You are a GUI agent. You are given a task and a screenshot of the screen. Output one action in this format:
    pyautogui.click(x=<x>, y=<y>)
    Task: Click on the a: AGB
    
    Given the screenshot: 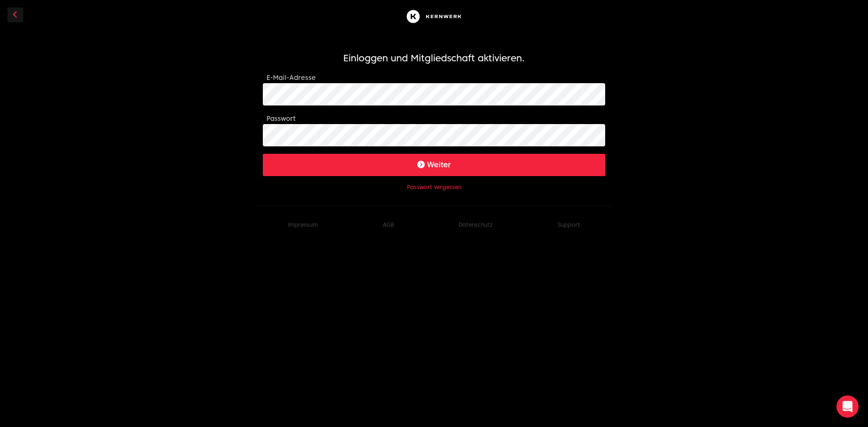 What is the action you would take?
    pyautogui.click(x=389, y=225)
    